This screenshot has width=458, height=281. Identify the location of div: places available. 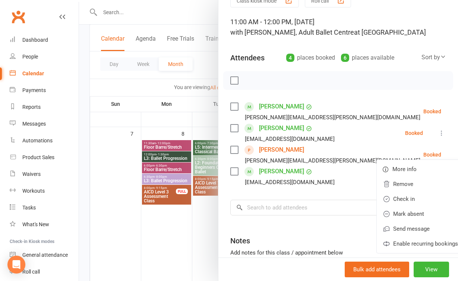
(367, 58).